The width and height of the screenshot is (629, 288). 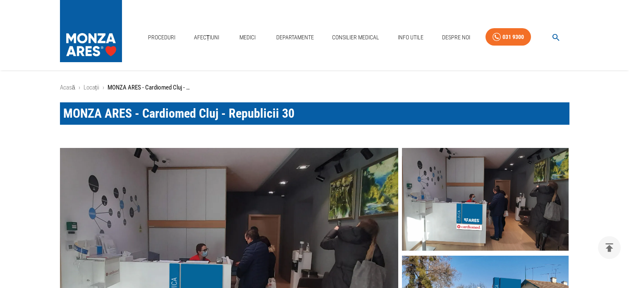 What do you see at coordinates (67, 87) in the screenshot?
I see `a: Acasă` at bounding box center [67, 87].